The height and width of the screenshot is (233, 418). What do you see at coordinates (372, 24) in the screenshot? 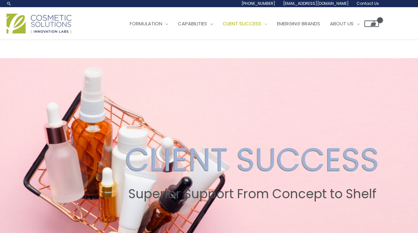
I see `a: View Shopping Cart, empty` at bounding box center [372, 24].